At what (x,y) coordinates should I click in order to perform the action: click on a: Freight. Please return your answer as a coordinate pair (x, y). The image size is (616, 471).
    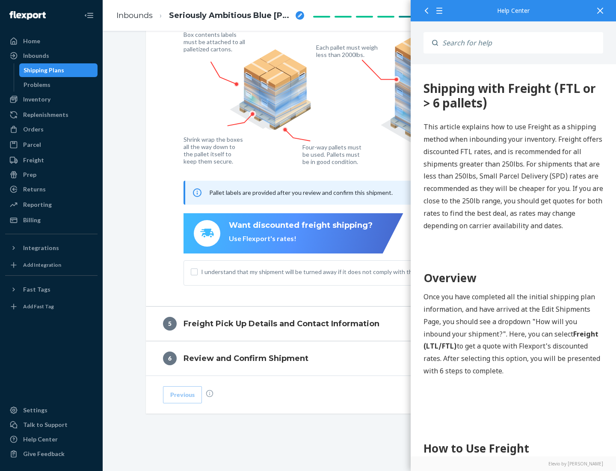
    Looking at the image, I should click on (51, 160).